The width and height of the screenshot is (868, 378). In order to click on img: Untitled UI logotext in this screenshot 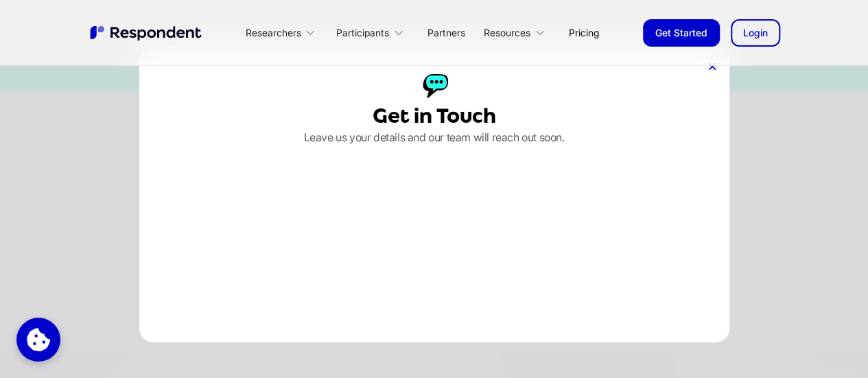, I will do `click(147, 33)`.